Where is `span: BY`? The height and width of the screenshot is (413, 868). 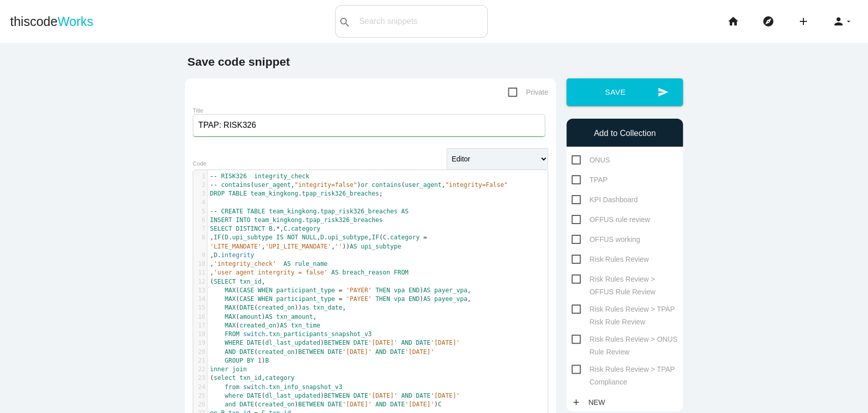
span: BY is located at coordinates (250, 360).